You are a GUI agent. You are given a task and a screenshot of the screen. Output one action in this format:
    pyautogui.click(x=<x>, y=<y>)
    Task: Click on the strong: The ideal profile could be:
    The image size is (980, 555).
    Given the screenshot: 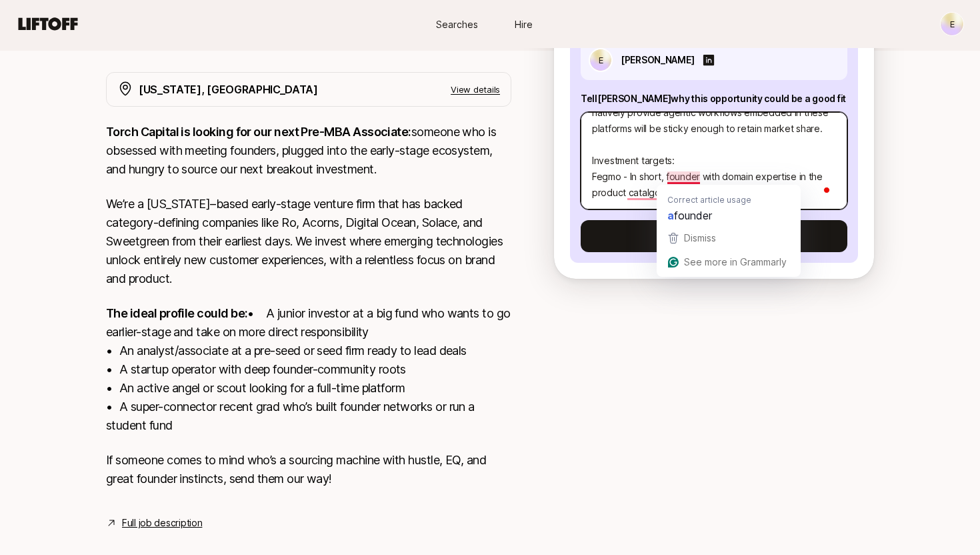 What is the action you would take?
    pyautogui.click(x=176, y=313)
    